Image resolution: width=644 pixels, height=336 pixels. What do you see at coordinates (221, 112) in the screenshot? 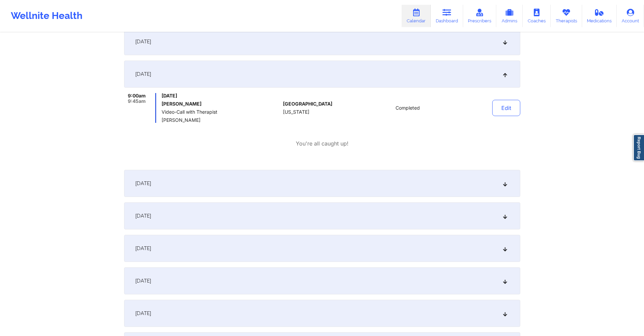
I see `span: Video-Call with Therapist` at bounding box center [221, 112].